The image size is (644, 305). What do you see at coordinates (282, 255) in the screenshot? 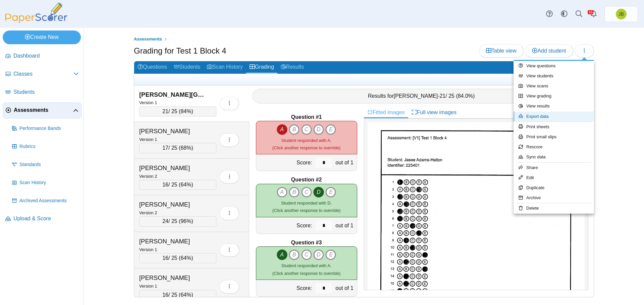
I see `i: A` at bounding box center [282, 255].